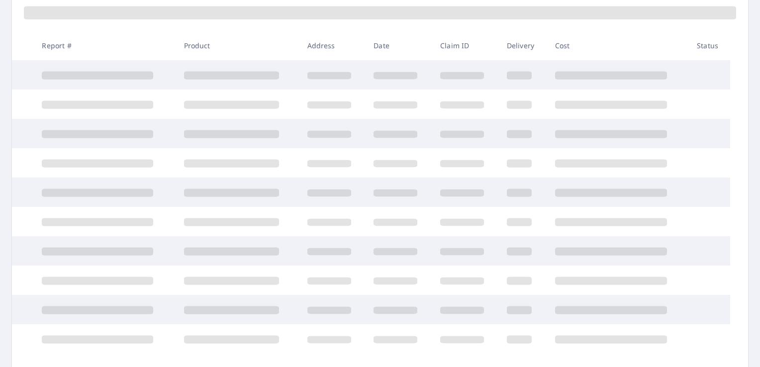 This screenshot has height=367, width=760. I want to click on th: Claim ID, so click(466, 45).